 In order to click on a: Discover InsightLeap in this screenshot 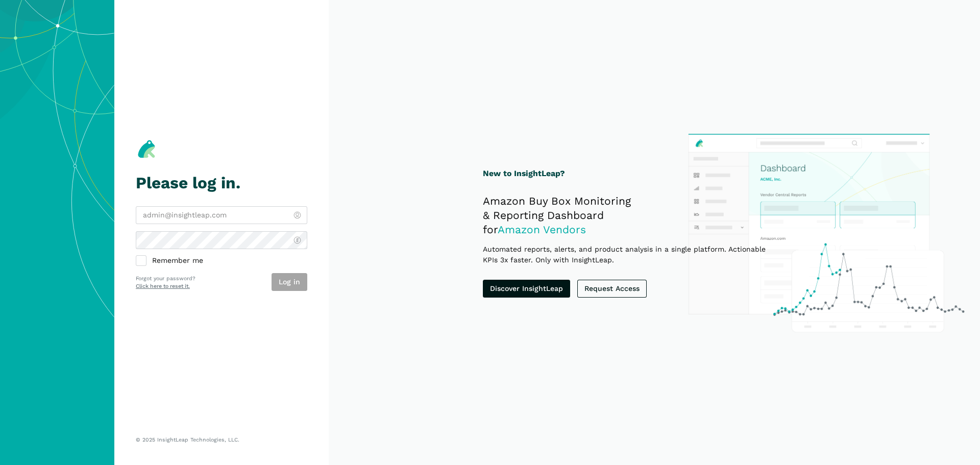, I will do `click(526, 289)`.